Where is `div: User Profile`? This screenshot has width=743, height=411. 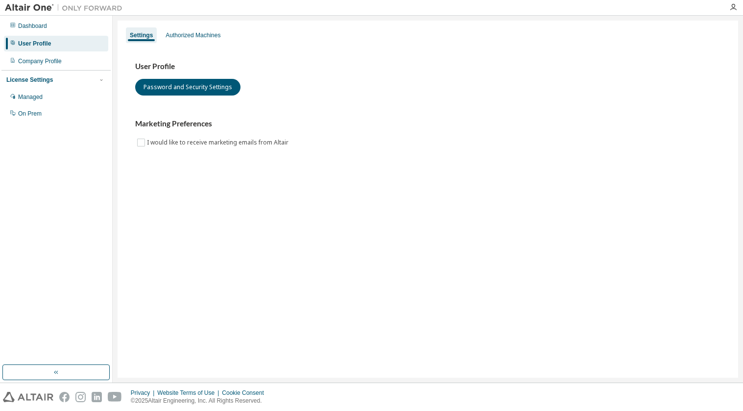 div: User Profile is located at coordinates (34, 44).